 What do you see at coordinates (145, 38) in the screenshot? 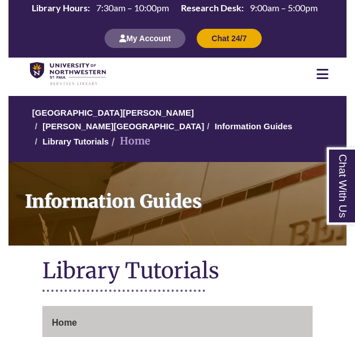
I see `button: My Account` at bounding box center [145, 38].